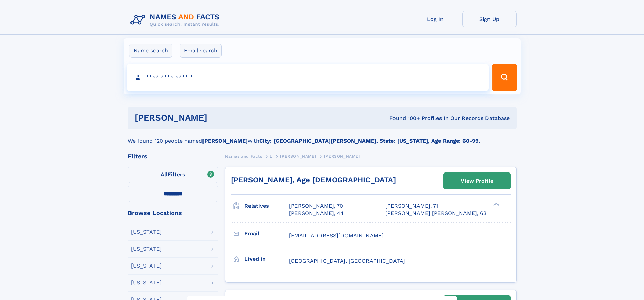 This screenshot has height=300, width=644. What do you see at coordinates (164, 174) in the screenshot?
I see `span: All` at bounding box center [164, 174].